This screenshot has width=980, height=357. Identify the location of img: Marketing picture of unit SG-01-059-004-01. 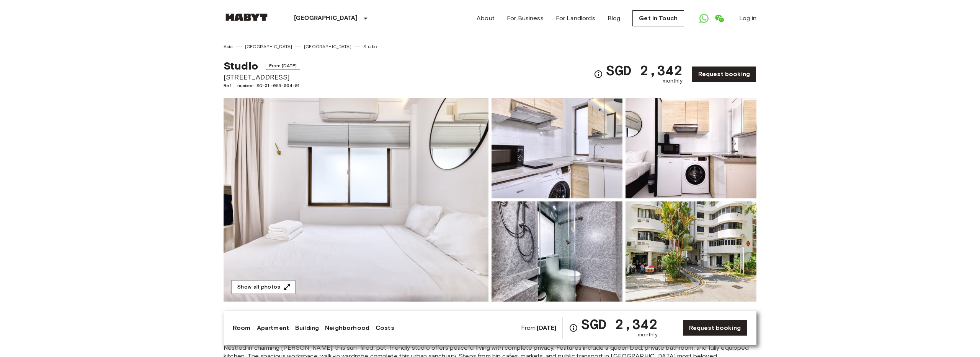
(356, 200).